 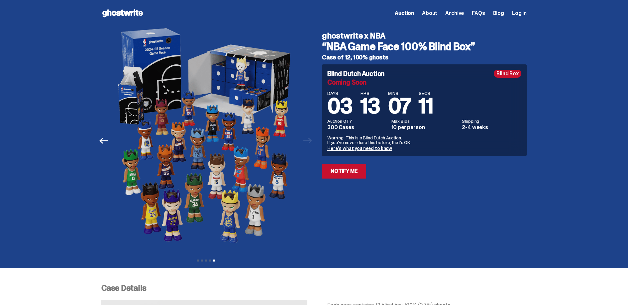 I want to click on span: 07, so click(x=399, y=106).